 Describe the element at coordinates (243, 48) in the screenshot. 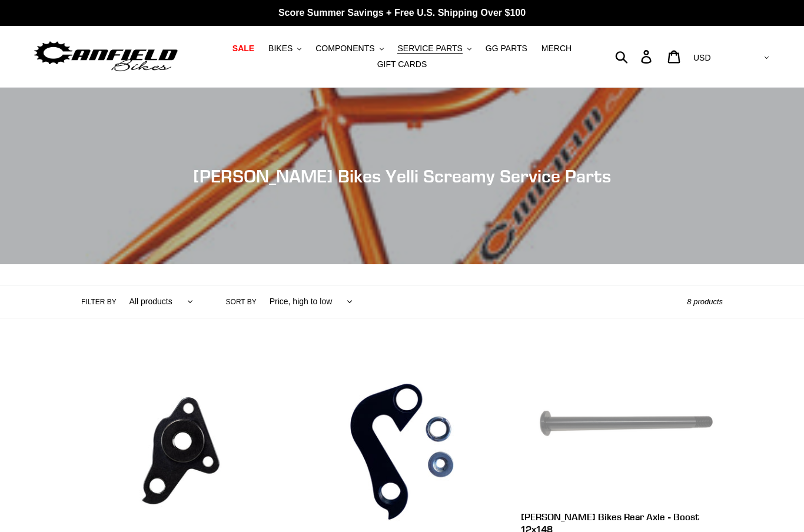

I see `span: SALE` at that location.